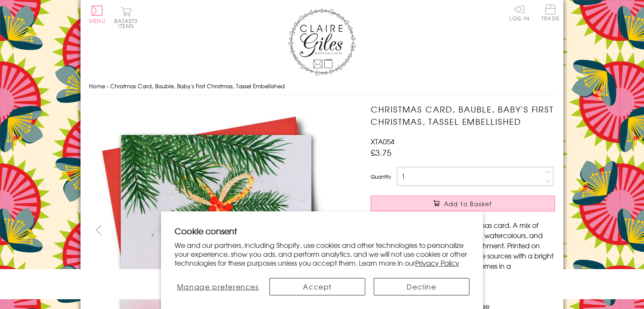  What do you see at coordinates (437, 262) in the screenshot?
I see `a: Privacy Policy` at bounding box center [437, 262].